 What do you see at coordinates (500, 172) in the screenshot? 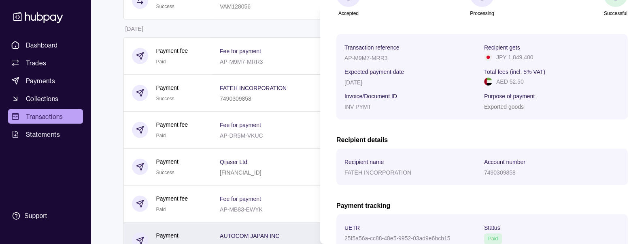
I see `p: 7490309858` at bounding box center [500, 172].